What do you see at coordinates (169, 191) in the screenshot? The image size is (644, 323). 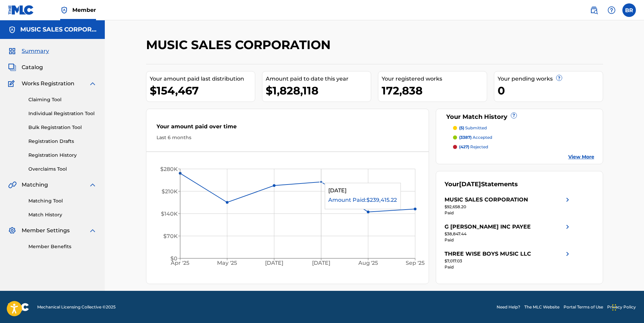 I see `tspan: $210K` at bounding box center [169, 191].